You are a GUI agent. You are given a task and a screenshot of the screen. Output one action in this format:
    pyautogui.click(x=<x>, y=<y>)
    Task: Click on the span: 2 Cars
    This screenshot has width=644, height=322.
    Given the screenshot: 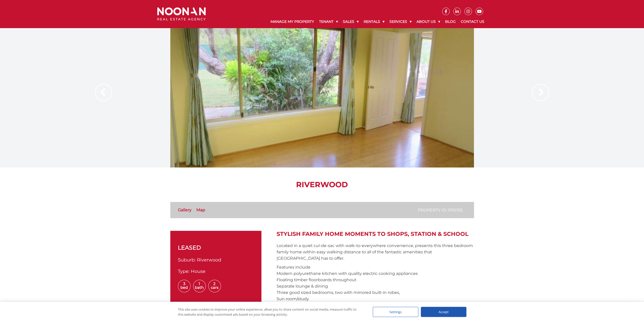 What is the action you would take?
    pyautogui.click(x=214, y=286)
    